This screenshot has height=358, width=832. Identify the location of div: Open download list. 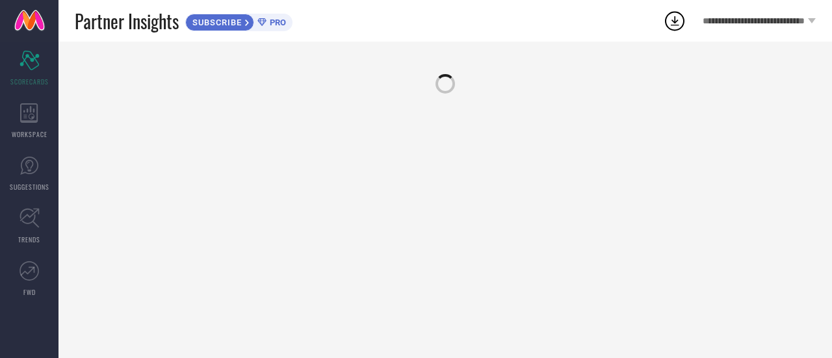
(674, 21).